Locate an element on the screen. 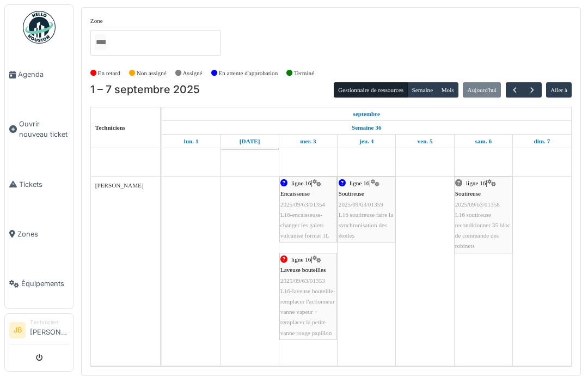  h2: 1 – 7 septembre 2025 is located at coordinates (145, 90).